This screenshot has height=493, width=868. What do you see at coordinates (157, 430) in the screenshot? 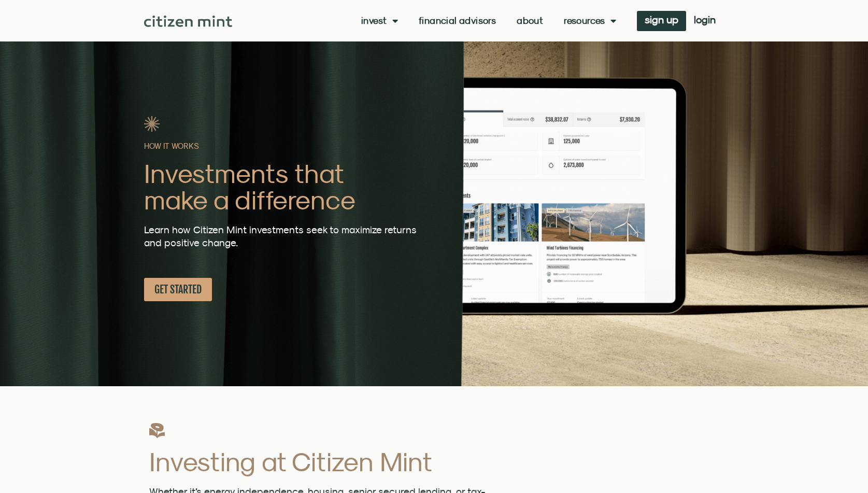
I see `img: flower1_DG` at bounding box center [157, 430].